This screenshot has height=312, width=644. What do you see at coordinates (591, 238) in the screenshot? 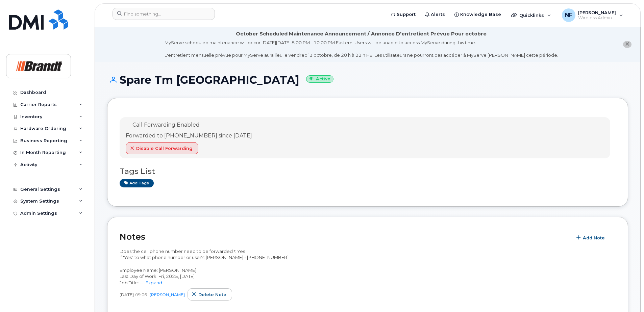
I see `button: Add Note` at bounding box center [591, 238].